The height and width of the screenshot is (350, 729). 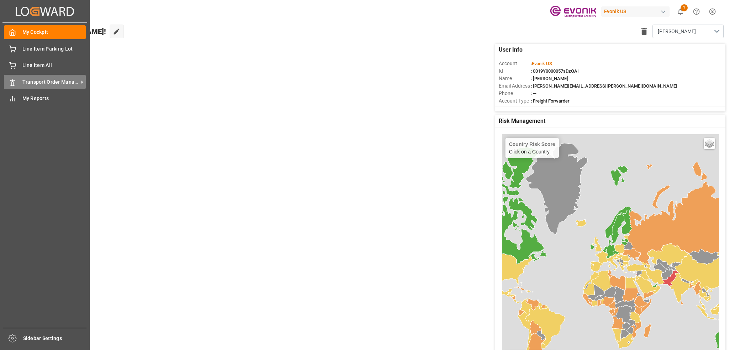 I want to click on a: My Cockpit, so click(x=45, y=32).